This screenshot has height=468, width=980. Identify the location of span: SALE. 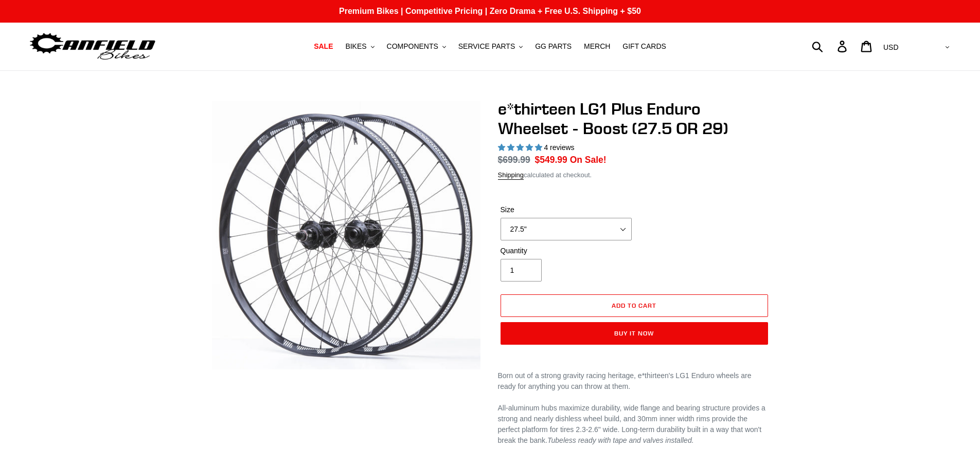
(323, 46).